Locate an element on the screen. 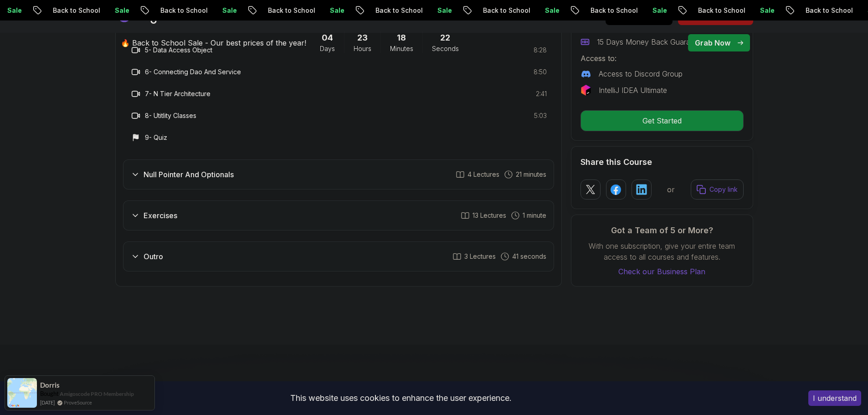 The image size is (868, 415). p: IntelliJ IDEA Ultimate is located at coordinates (633, 90).